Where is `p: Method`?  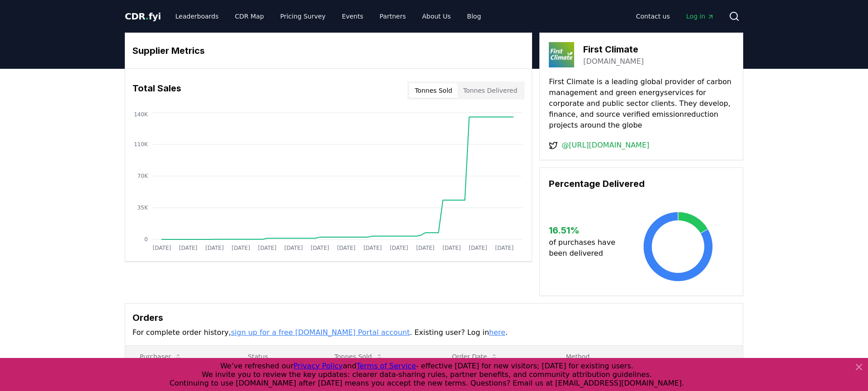
p: Method is located at coordinates (647, 357).